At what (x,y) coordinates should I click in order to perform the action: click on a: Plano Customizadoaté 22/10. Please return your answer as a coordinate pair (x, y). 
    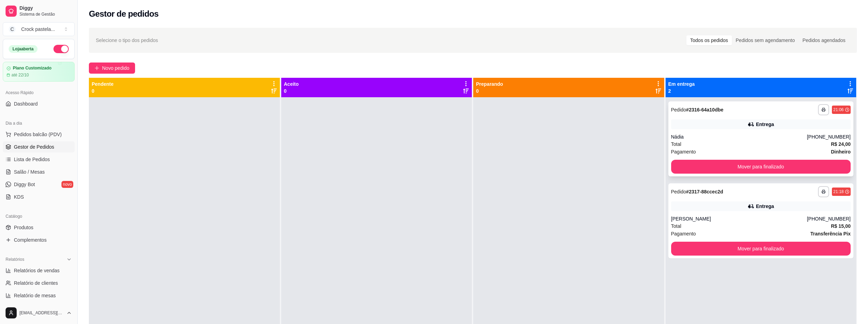
    Looking at the image, I should click on (39, 71).